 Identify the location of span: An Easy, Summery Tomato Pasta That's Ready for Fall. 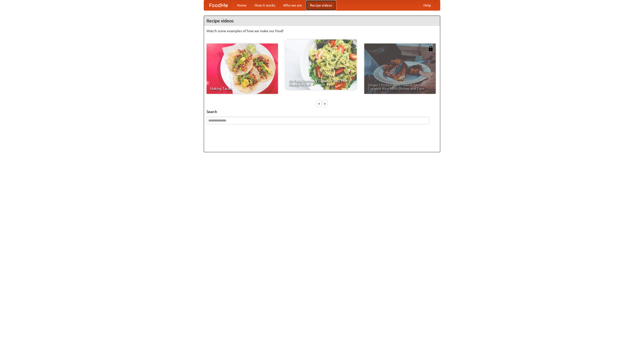
(321, 83).